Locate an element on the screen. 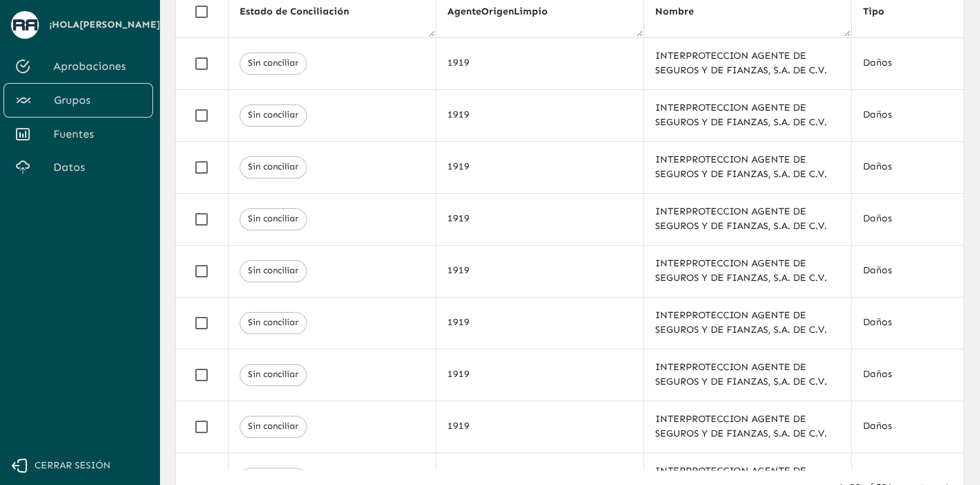  a: Aprobaciones is located at coordinates (79, 66).